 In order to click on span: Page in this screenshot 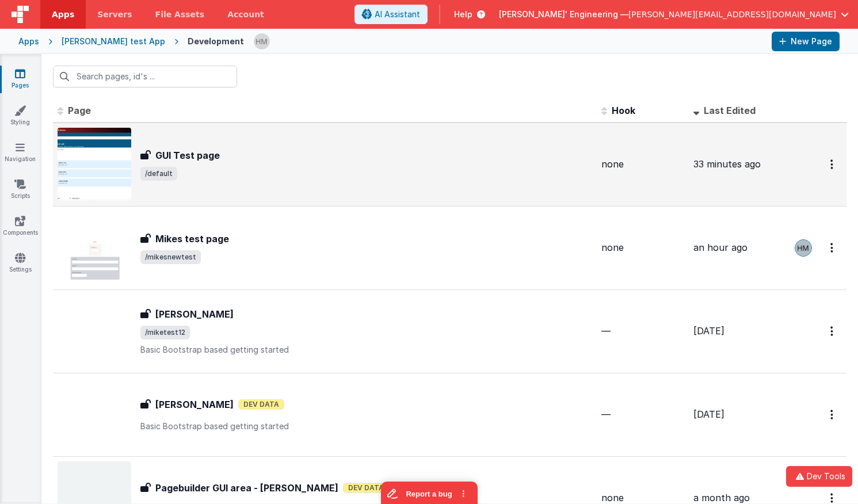, I will do `click(79, 111)`.